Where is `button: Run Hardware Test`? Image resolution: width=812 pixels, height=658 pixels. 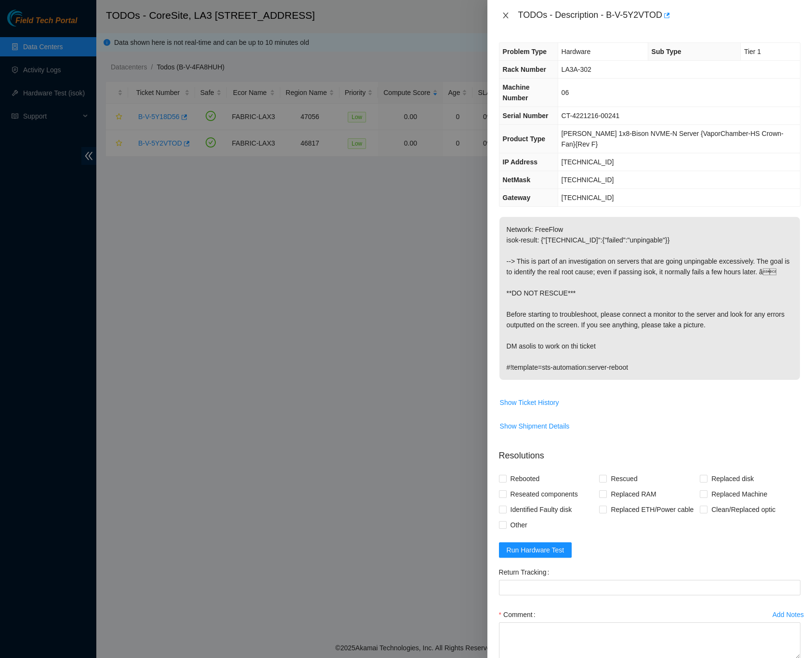 button: Run Hardware Test is located at coordinates (535, 550).